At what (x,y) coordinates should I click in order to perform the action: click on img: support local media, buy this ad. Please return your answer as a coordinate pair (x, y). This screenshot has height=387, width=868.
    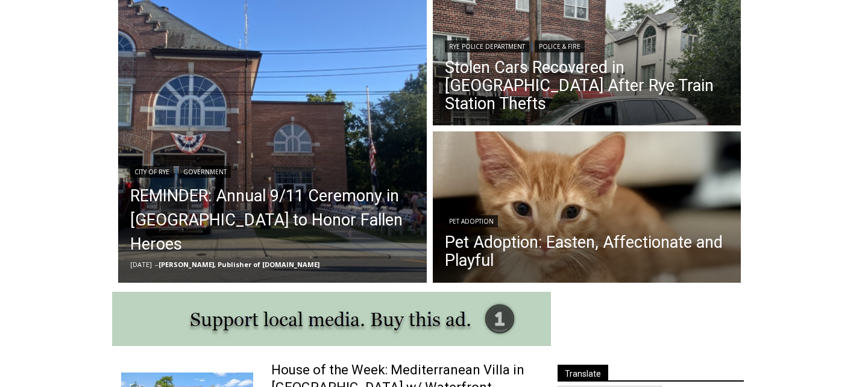
    Looking at the image, I should click on (332, 319).